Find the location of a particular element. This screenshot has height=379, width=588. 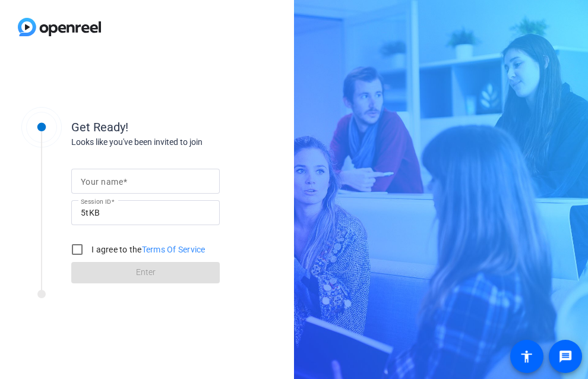

mat-icon: message is located at coordinates (566, 356).